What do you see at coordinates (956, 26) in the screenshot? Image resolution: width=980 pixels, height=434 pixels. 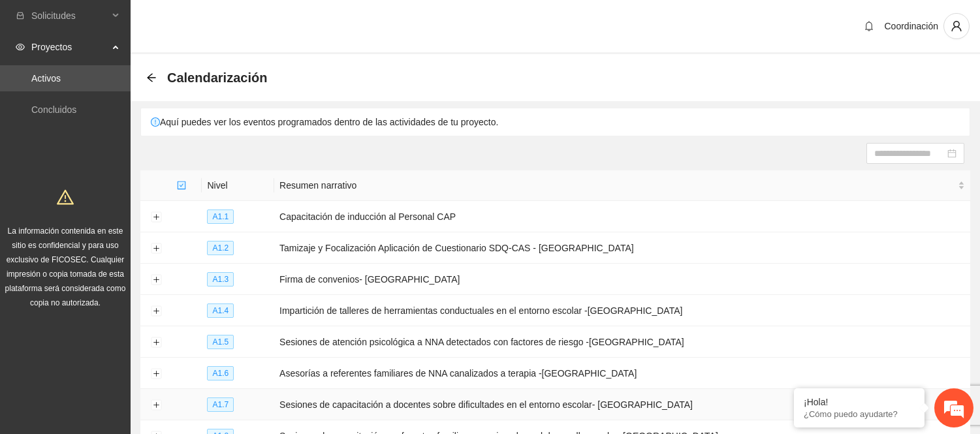 I see `button: user` at bounding box center [956, 26].